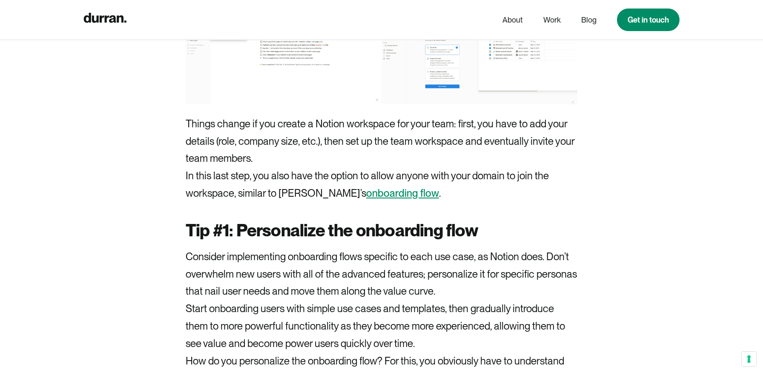  What do you see at coordinates (382, 326) in the screenshot?
I see `p: Start onboarding users with simple use cases and templates, then gradually introduce them to more...` at bounding box center [382, 326].